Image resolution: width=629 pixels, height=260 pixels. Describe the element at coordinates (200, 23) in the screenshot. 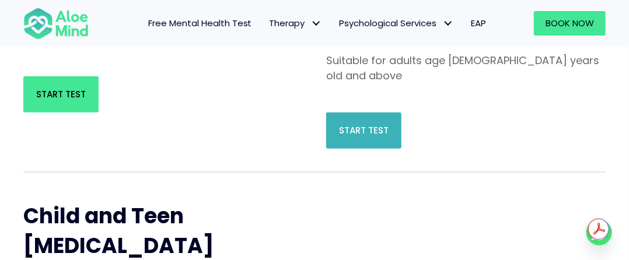

I see `span: Free Mental Health Test` at that location.